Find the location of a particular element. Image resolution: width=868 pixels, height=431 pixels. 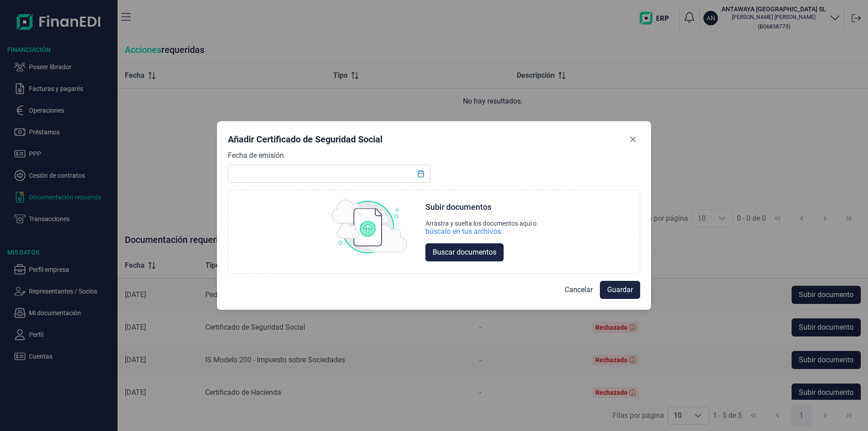

span: Cancelar is located at coordinates (578, 290).